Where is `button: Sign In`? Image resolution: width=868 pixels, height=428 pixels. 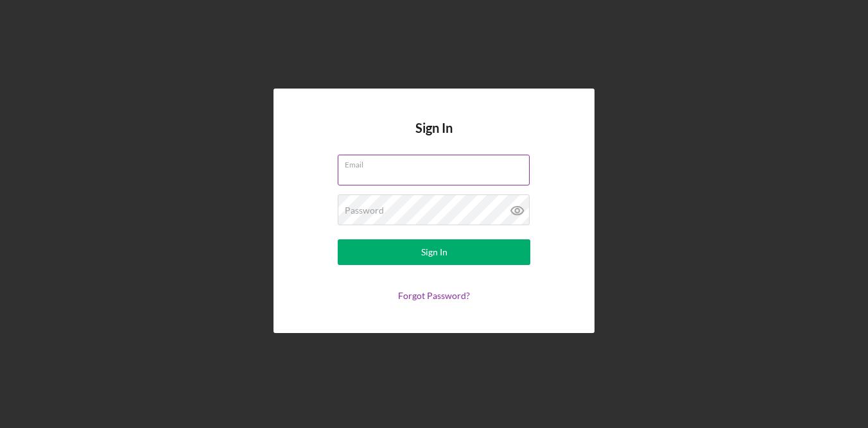
button: Sign In is located at coordinates (434, 252).